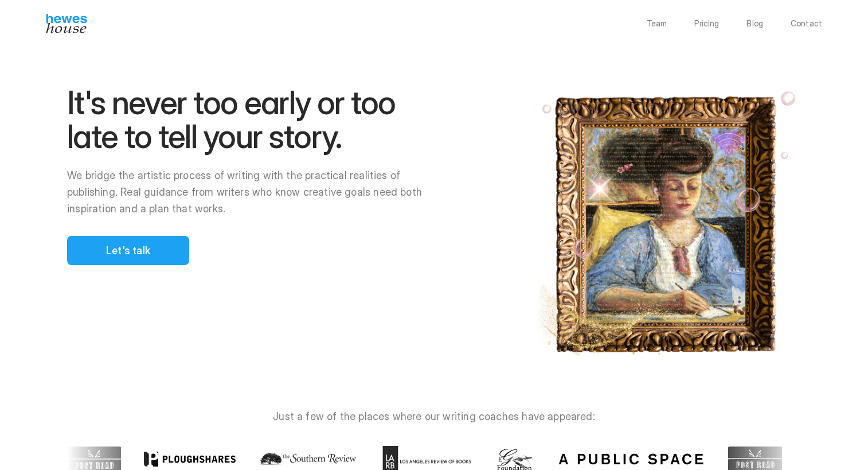  What do you see at coordinates (805, 24) in the screenshot?
I see `p: Contact` at bounding box center [805, 24].